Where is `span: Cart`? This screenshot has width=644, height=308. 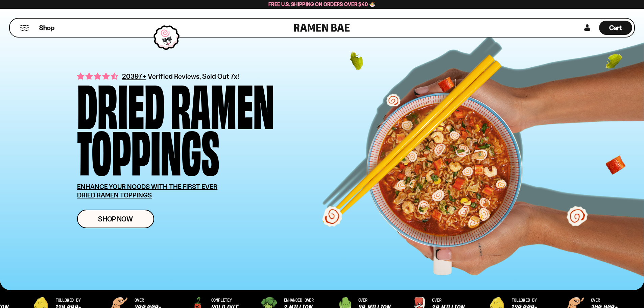
span: Cart is located at coordinates (615, 28).